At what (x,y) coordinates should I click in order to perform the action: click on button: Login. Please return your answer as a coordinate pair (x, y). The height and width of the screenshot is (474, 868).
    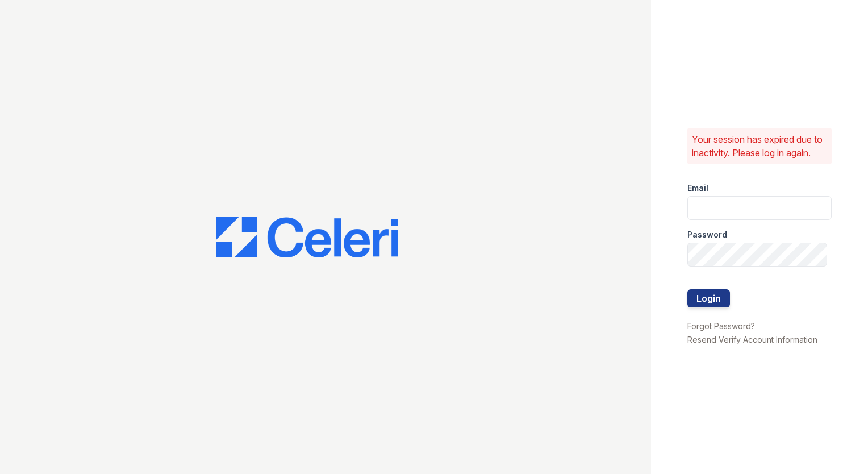
    Looking at the image, I should click on (709, 298).